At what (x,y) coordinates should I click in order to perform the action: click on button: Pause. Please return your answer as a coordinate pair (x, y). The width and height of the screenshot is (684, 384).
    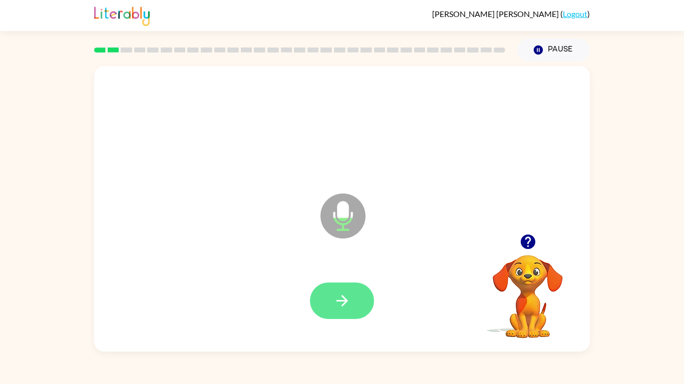
    Looking at the image, I should click on (553, 50).